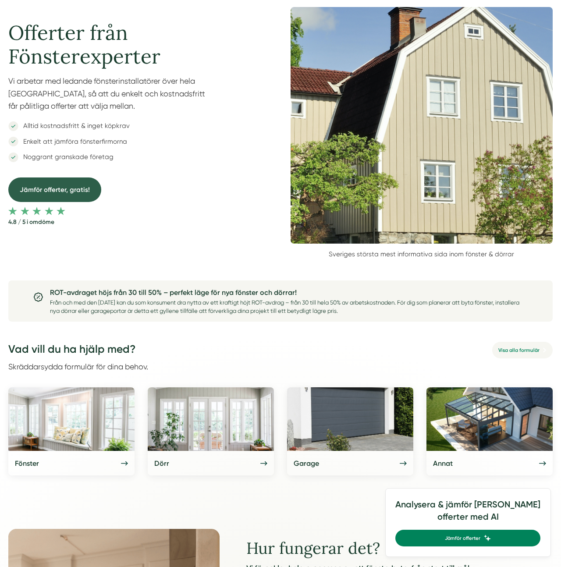 The height and width of the screenshot is (567, 561). What do you see at coordinates (422, 252) in the screenshot?
I see `p: Sveriges största mest informativa sida inom fönster & dörrar` at bounding box center [422, 252].